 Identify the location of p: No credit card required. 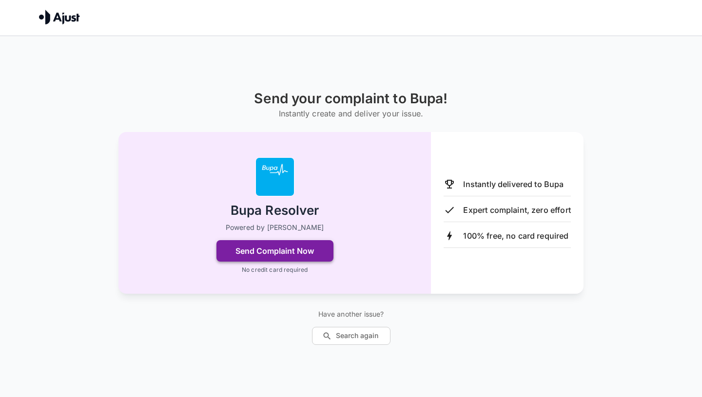
(274, 270).